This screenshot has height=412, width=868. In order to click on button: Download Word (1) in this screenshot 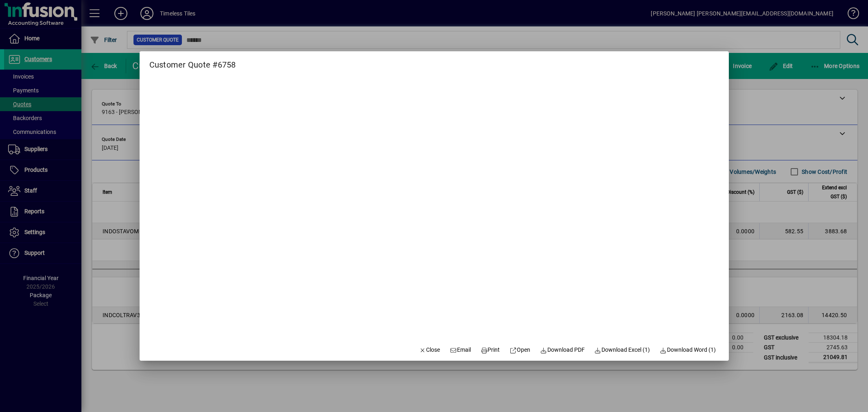, I will do `click(687, 350)`.